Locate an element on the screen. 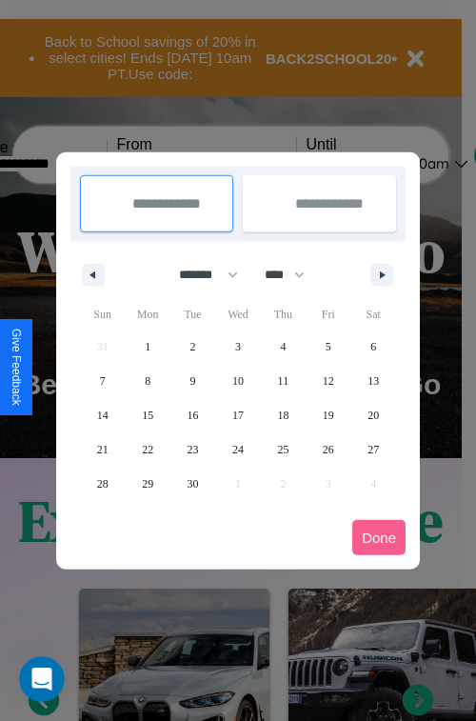 The width and height of the screenshot is (476, 721). button: 7 is located at coordinates (102, 381).